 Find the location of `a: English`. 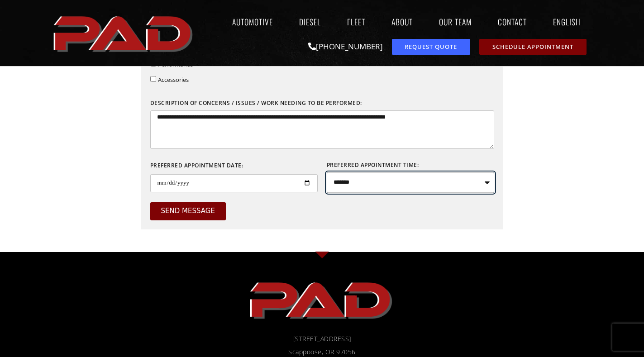

a: English is located at coordinates (569, 22).